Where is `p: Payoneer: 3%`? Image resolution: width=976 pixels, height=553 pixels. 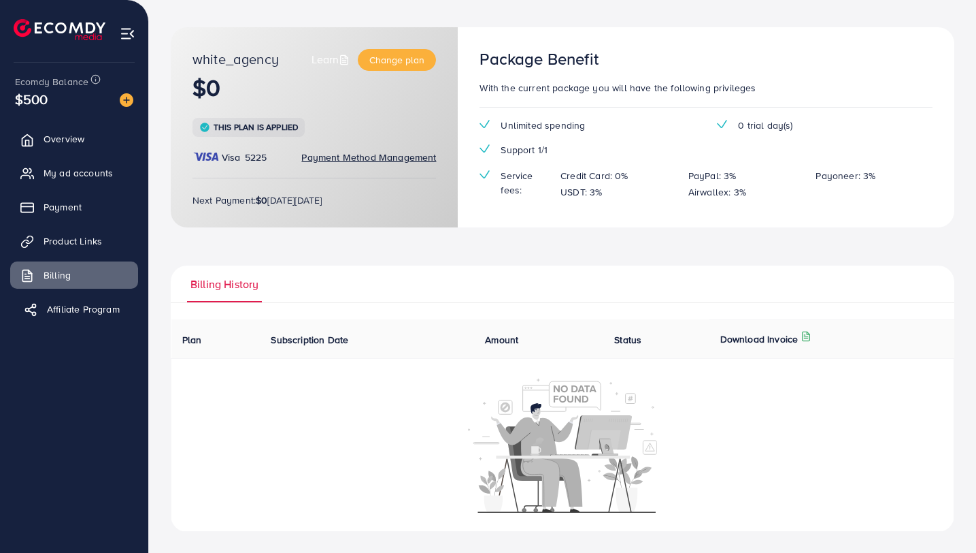 p: Payoneer: 3% is located at coordinates (846, 176).